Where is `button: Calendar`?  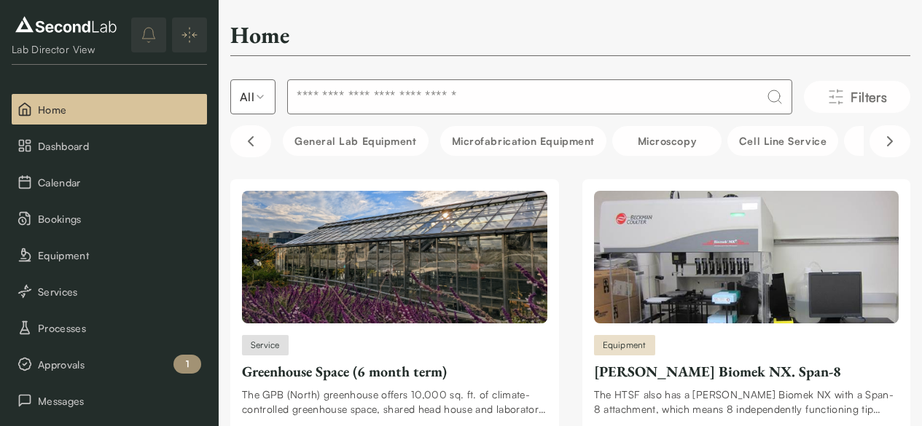
button: Calendar is located at coordinates (109, 182).